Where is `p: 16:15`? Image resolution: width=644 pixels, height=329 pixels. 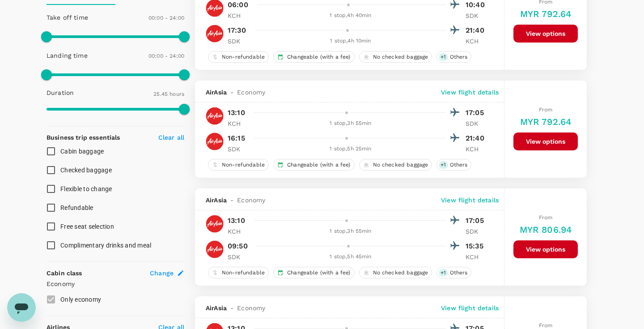 p: 16:15 is located at coordinates (236, 138).